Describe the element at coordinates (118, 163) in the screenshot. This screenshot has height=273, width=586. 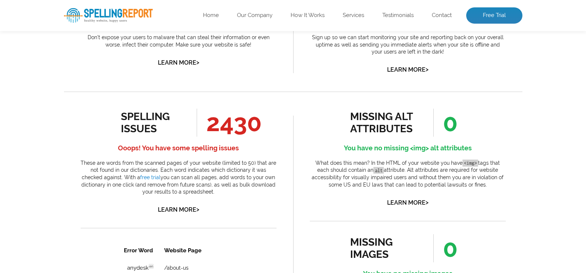
I see `a: /blog/how-to-manage-shopify-orders-in-zoho-crm-the-smart-way.html` at that location.